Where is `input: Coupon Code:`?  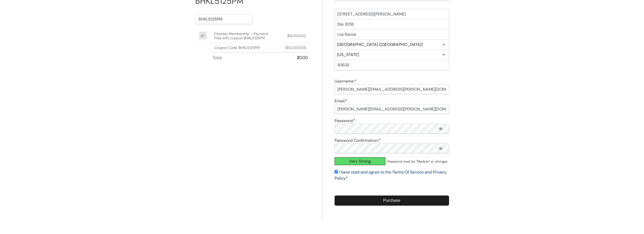
input: Coupon Code: is located at coordinates (224, 19).